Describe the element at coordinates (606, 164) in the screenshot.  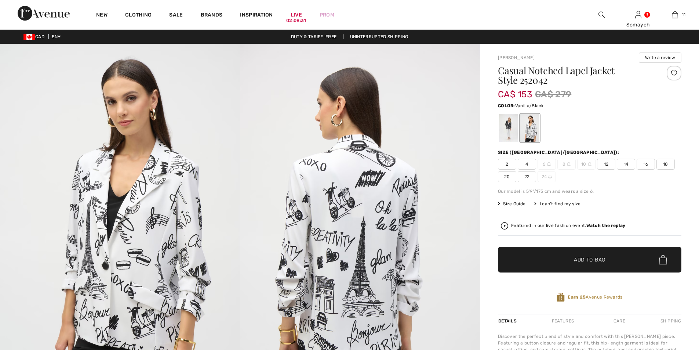
I see `span: 12` at that location.